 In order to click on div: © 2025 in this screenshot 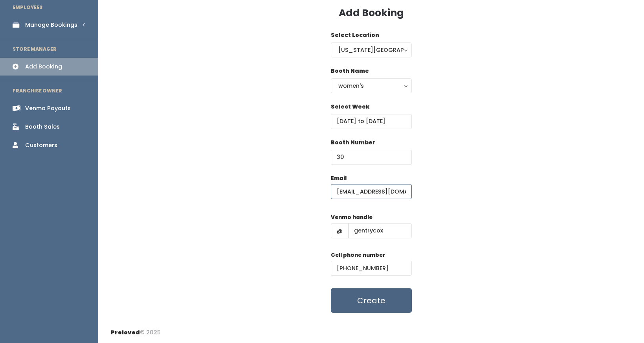, I will do `click(135, 329)`.